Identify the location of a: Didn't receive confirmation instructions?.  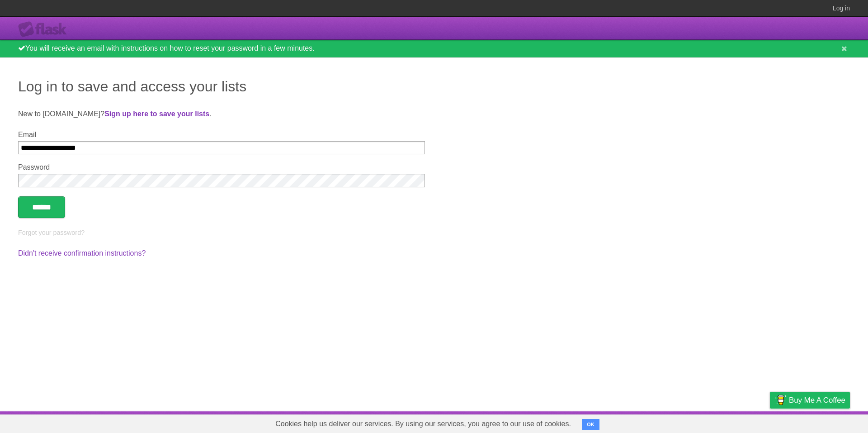
(82, 253).